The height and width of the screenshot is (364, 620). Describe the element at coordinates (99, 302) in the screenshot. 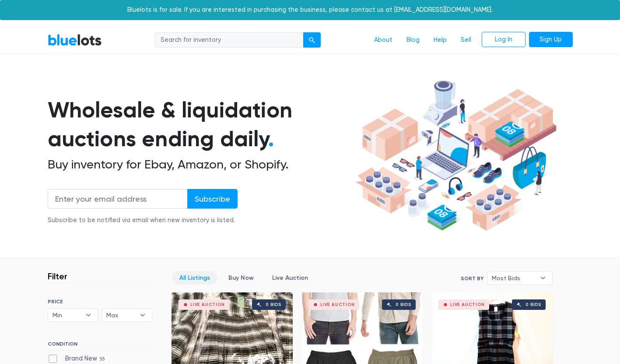

I see `h6: PRICE` at that location.